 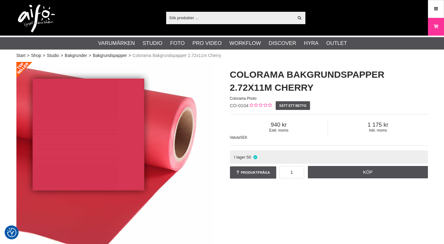 What do you see at coordinates (279, 130) in the screenshot?
I see `span: Exkl. moms` at bounding box center [279, 130].